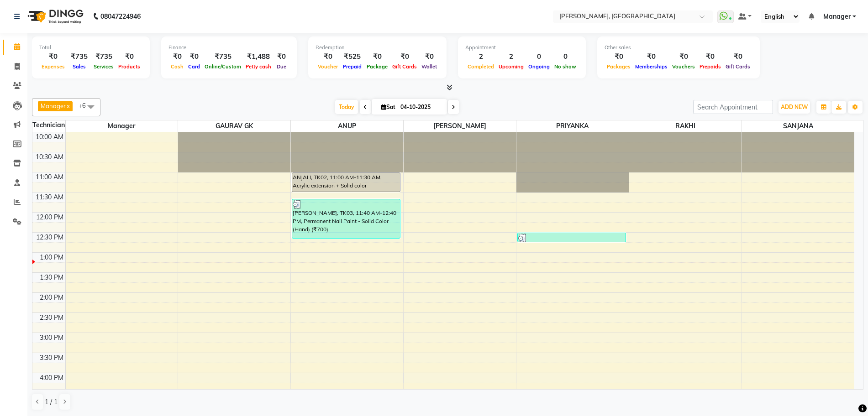  What do you see at coordinates (54, 17) in the screenshot?
I see `img: logo` at bounding box center [54, 17].